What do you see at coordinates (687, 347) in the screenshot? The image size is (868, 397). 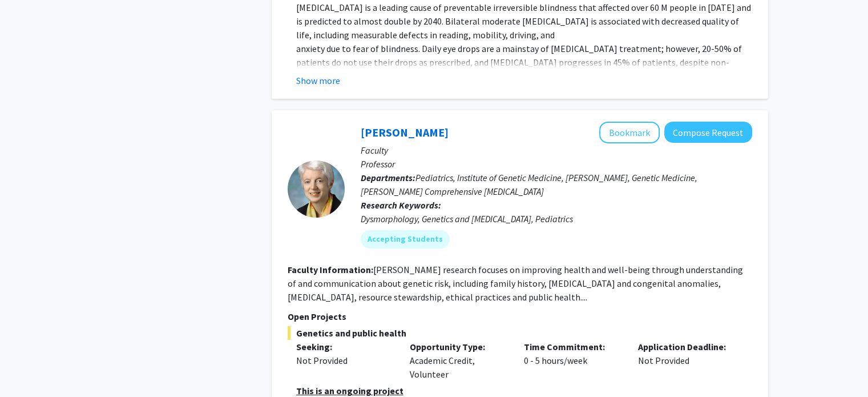 I see `p: Application Deadline:` at bounding box center [687, 347].